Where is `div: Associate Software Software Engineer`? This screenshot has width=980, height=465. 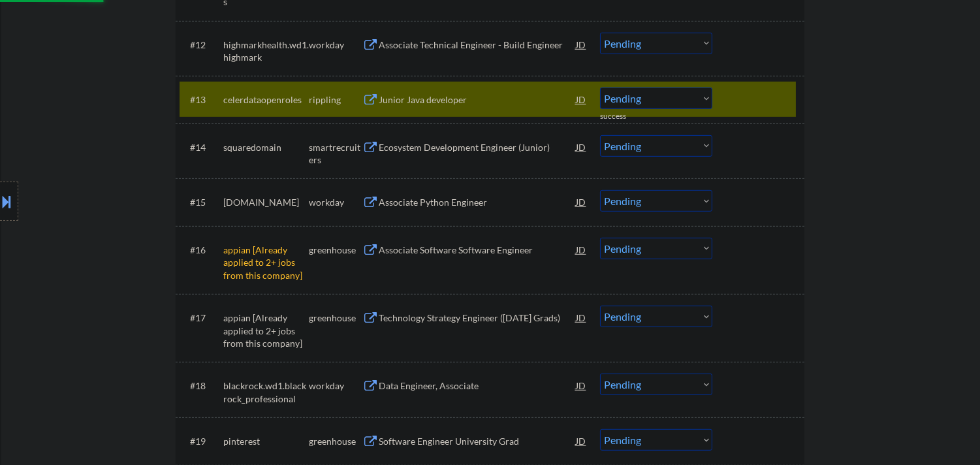 div: Associate Software Software Engineer is located at coordinates (477, 250).